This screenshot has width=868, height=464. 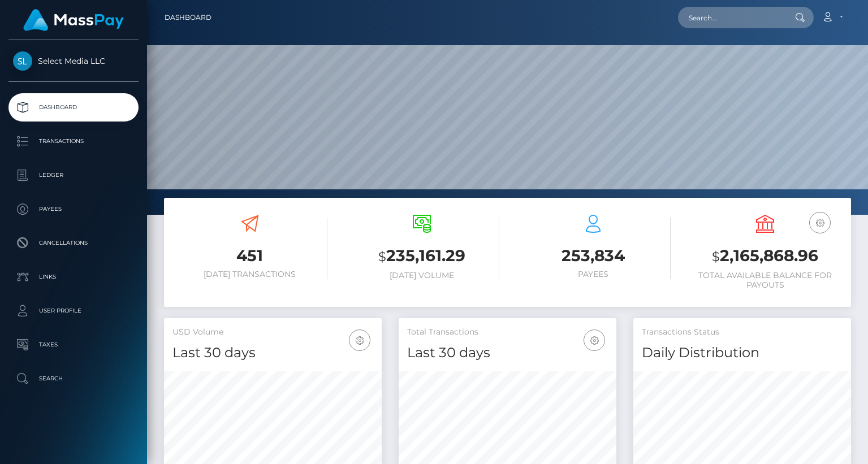 I want to click on a: User Profile, so click(x=73, y=311).